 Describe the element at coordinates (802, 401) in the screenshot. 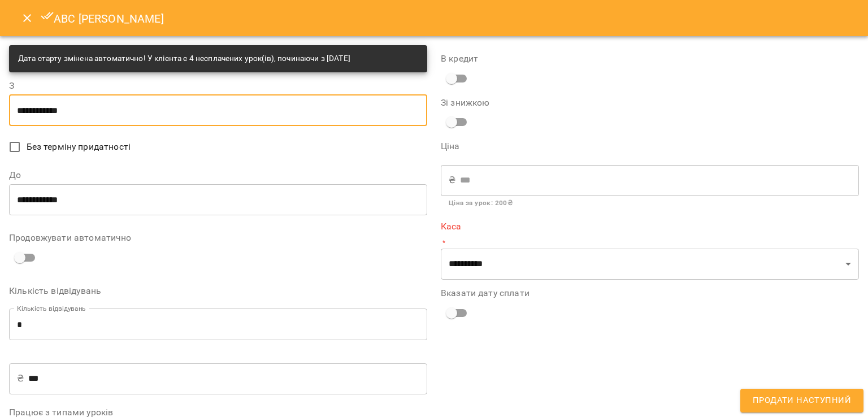

I see `span: Продати наступний` at that location.